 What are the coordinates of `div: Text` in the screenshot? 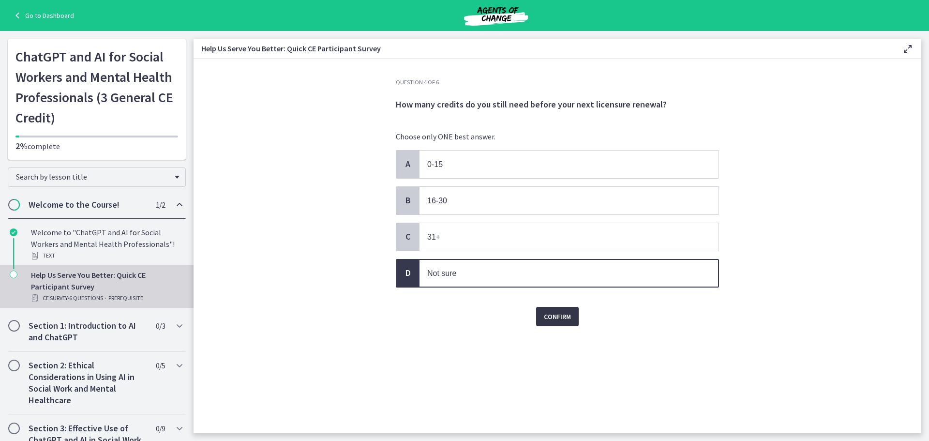 It's located at (106, 255).